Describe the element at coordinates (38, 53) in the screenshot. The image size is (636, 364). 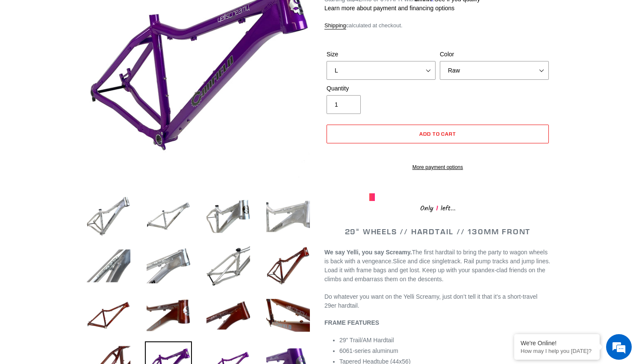
I see `img: d_696896380_company_1647369064580_696896380` at that location.